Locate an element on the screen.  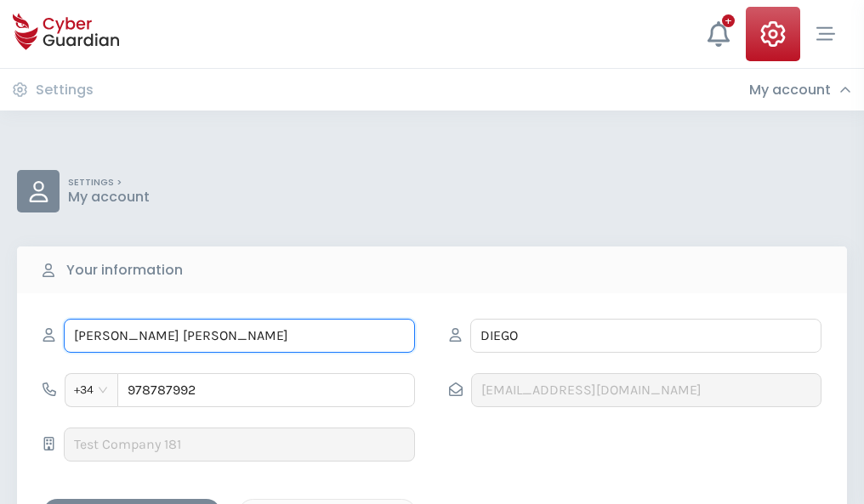
p: My account is located at coordinates (108, 197).